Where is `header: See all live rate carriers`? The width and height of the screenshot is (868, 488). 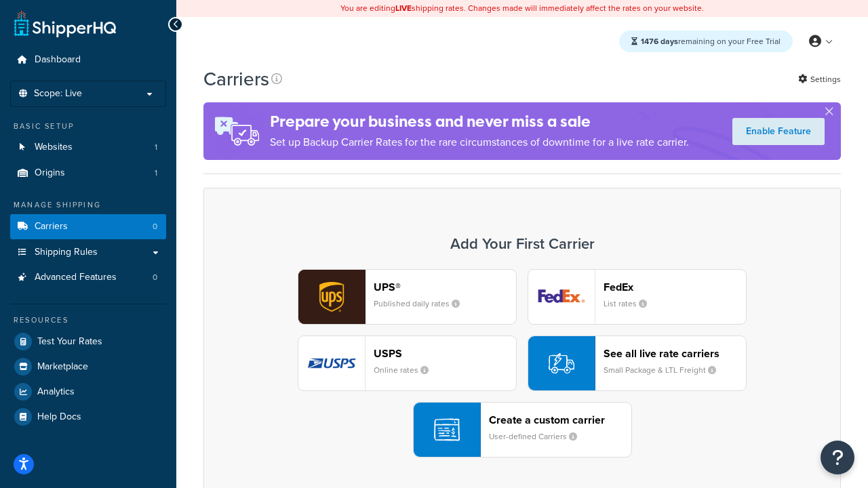 header: See all live rate carriers is located at coordinates (675, 353).